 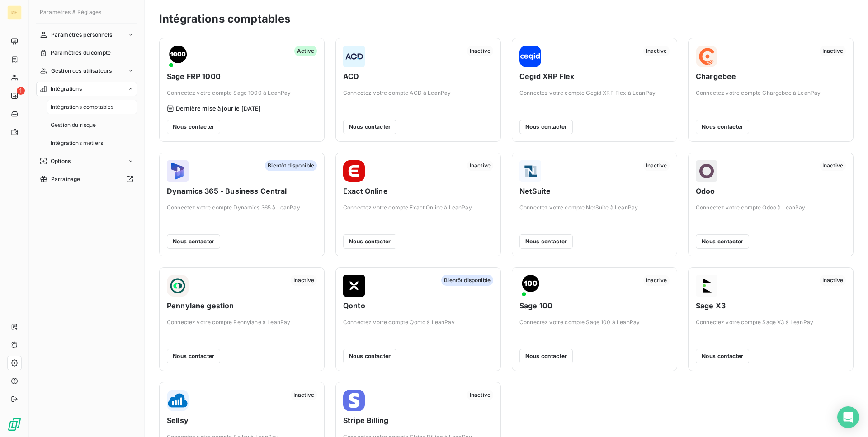 I want to click on span: Gestion du risque, so click(x=73, y=125).